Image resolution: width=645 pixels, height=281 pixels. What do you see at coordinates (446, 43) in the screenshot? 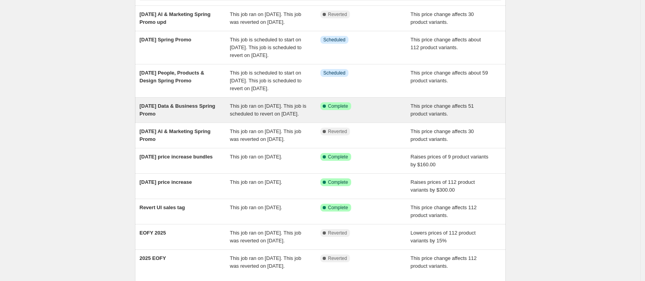
I see `span: This price change affects about 112 product variants.` at bounding box center [446, 43].